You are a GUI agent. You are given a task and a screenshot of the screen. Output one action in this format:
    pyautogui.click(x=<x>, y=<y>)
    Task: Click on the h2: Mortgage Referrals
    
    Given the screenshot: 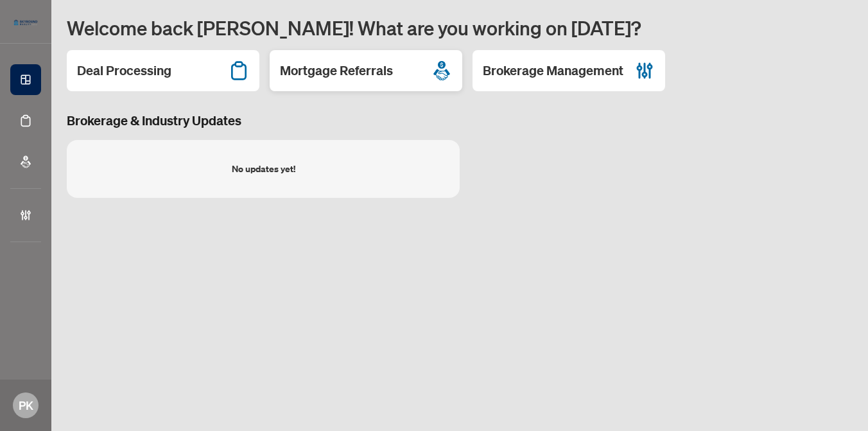 What is the action you would take?
    pyautogui.click(x=336, y=71)
    